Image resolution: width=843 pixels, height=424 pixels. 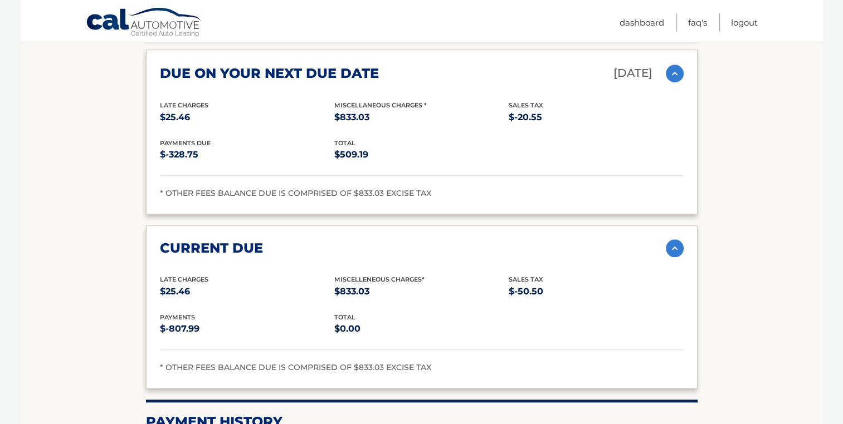 What do you see at coordinates (247, 155) in the screenshot?
I see `p: $-328.75` at bounding box center [247, 155].